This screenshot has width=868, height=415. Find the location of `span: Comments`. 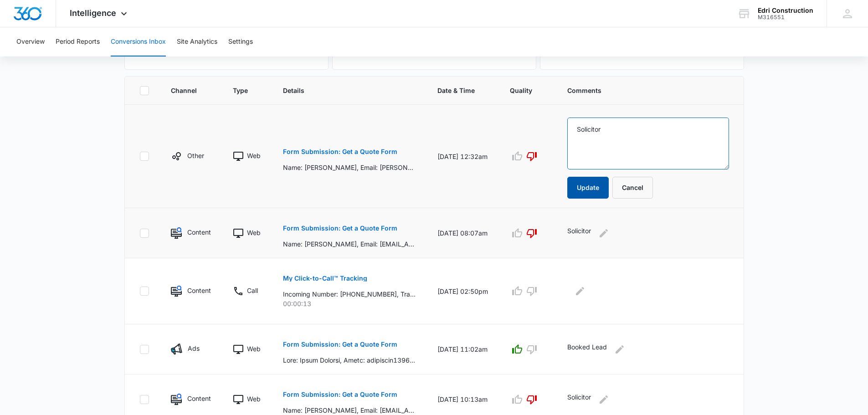

span: Comments is located at coordinates (641, 90).